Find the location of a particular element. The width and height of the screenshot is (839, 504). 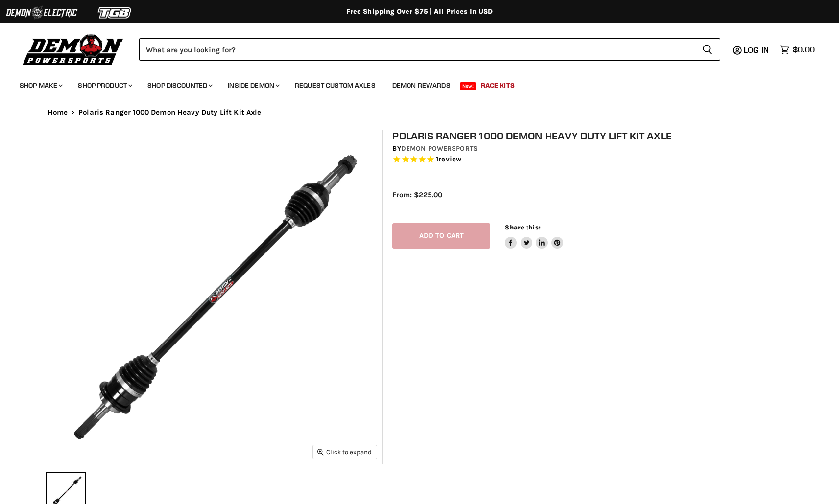

span: From: $225.00 is located at coordinates (417, 195).